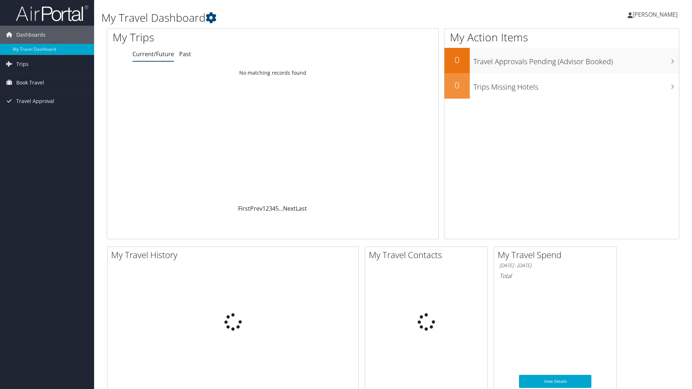 This screenshot has height=389, width=692. Describe the element at coordinates (235, 255) in the screenshot. I see `h2: My Travel History` at that location.